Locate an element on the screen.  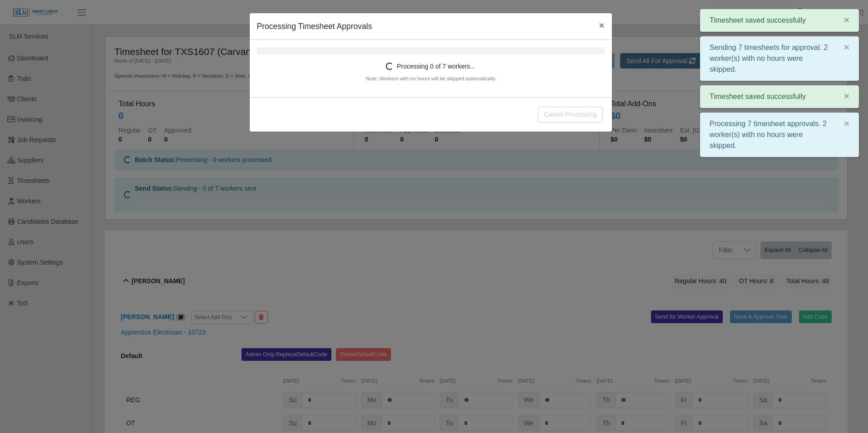
p: Note: Workers with no hours will be skipped automatically is located at coordinates (431, 79).